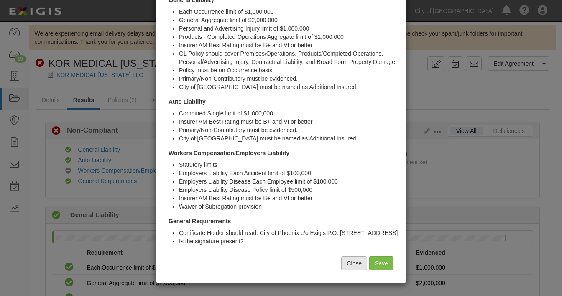 This screenshot has width=562, height=296. Describe the element at coordinates (187, 102) in the screenshot. I see `strong: Auto Liability` at that location.